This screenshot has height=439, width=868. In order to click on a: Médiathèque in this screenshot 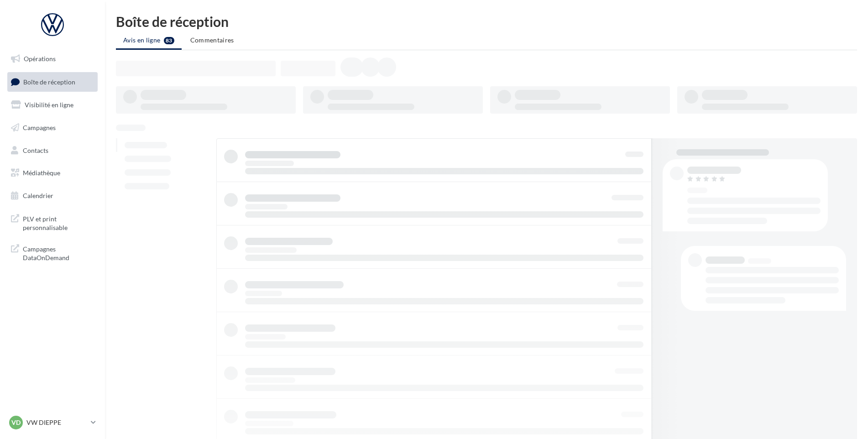, I will do `click(53, 173)`.